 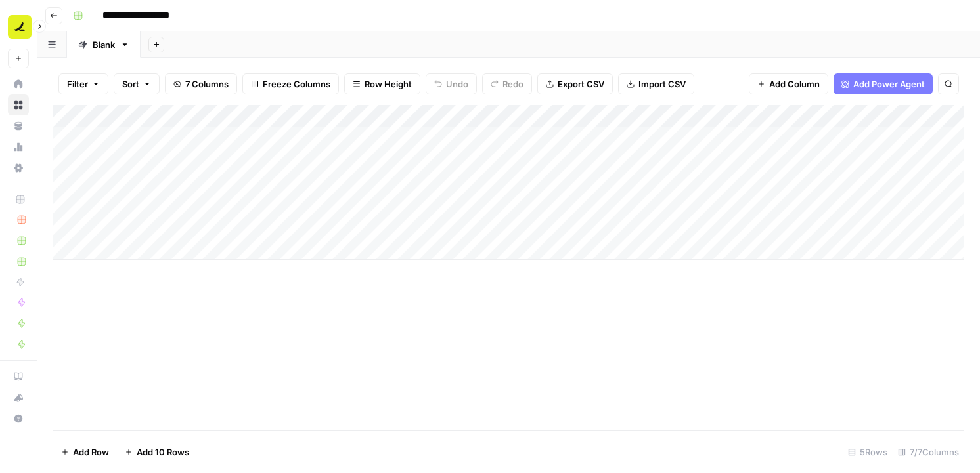 I want to click on a: Your Data, so click(x=19, y=126).